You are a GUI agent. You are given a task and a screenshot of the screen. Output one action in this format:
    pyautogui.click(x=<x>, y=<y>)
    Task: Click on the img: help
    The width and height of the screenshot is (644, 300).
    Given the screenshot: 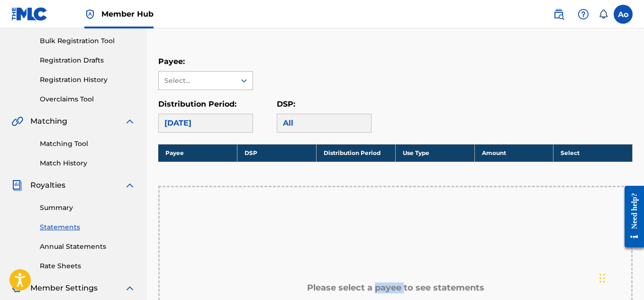 What is the action you would take?
    pyautogui.click(x=583, y=14)
    